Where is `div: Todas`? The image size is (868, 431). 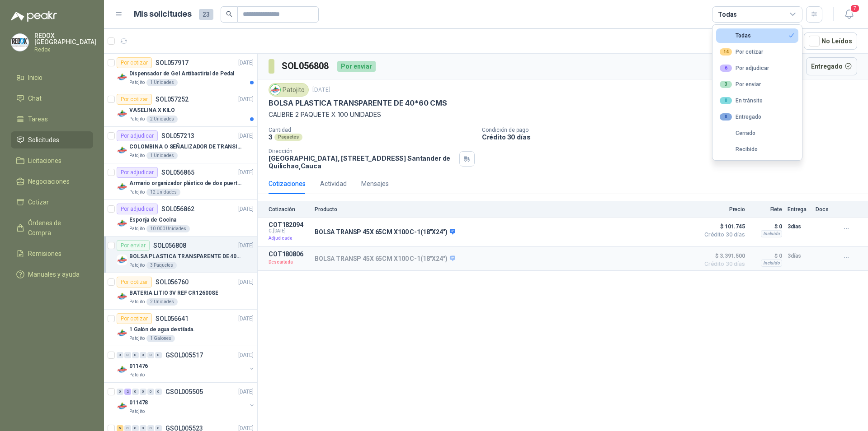
div: Todas is located at coordinates (735, 36).